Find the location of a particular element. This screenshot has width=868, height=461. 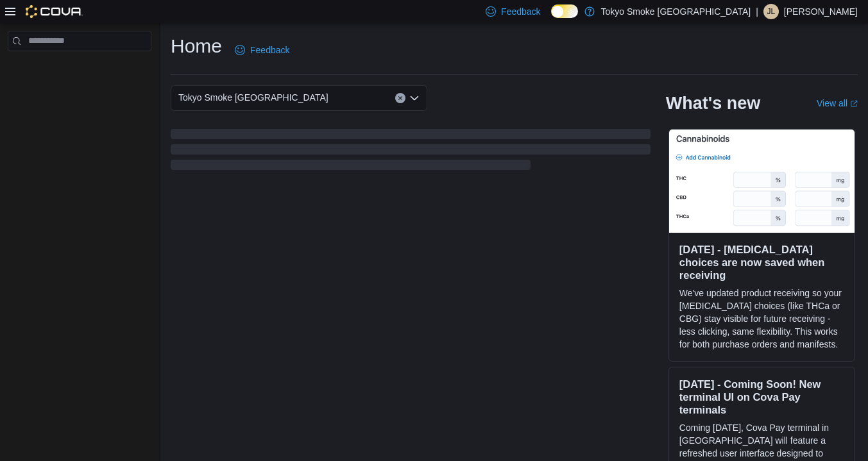

div: Jennifer Lamont is located at coordinates (772, 11).